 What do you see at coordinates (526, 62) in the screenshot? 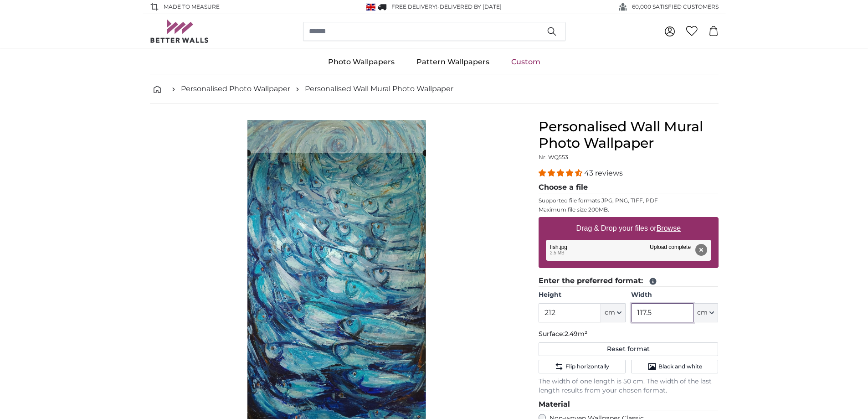
I see `a: Custom` at bounding box center [526, 62].